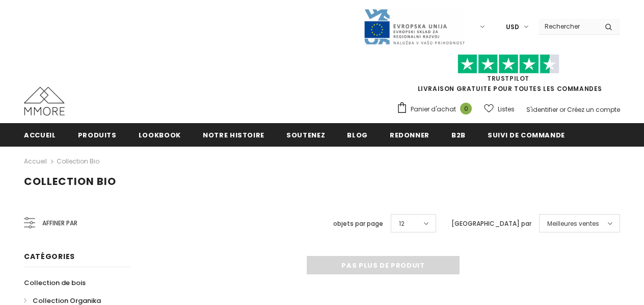 This screenshot has height=305, width=644. I want to click on span: Panier d'achat, so click(433, 110).